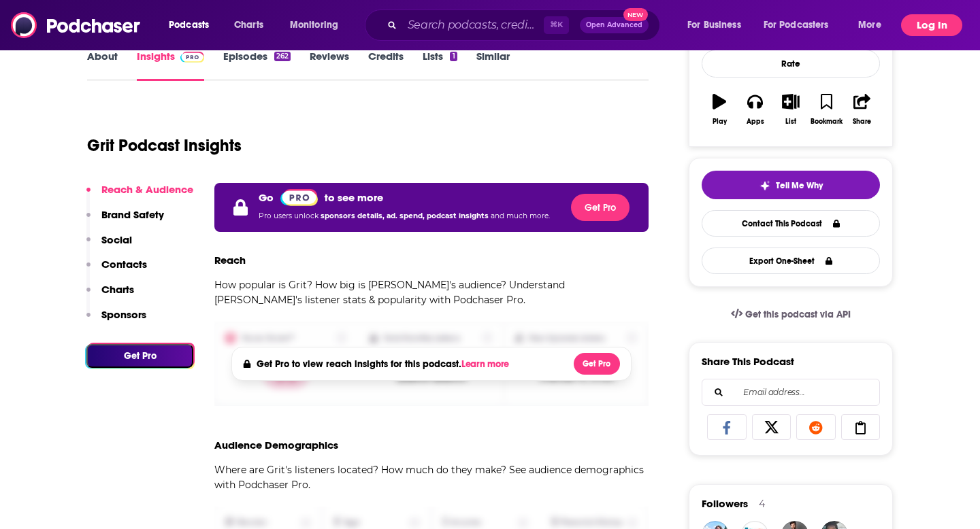 Image resolution: width=980 pixels, height=529 pixels. I want to click on button: Share, so click(862, 110).